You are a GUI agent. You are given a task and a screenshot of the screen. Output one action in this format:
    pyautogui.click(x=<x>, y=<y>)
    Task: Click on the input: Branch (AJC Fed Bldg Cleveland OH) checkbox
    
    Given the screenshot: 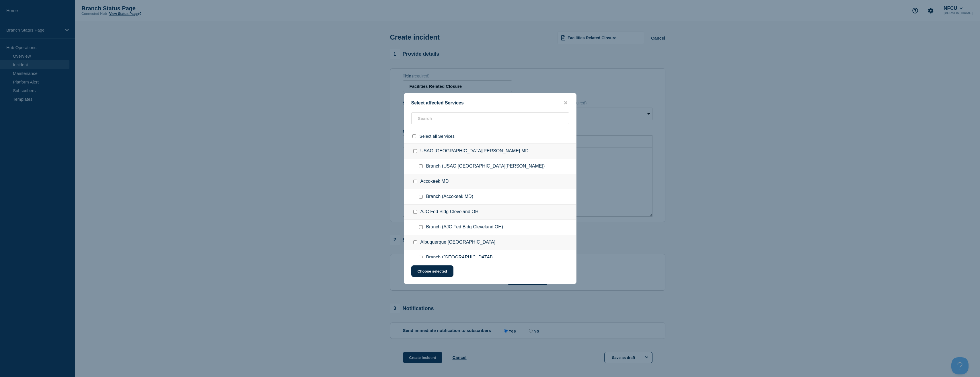 What is the action you would take?
    pyautogui.click(x=421, y=227)
    